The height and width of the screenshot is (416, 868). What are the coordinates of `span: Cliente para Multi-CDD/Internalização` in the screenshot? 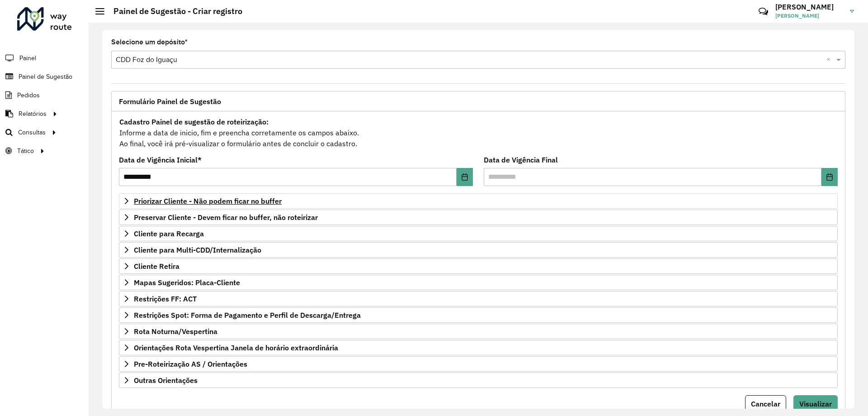 It's located at (197, 250).